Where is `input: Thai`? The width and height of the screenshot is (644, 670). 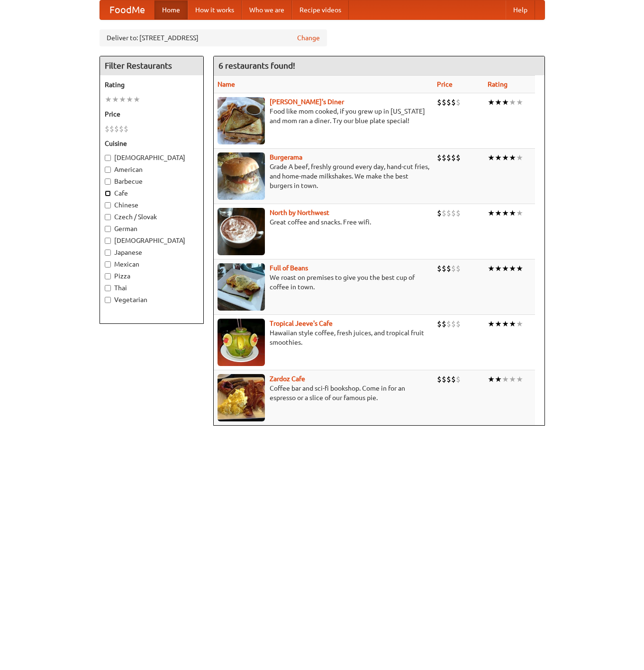 input: Thai is located at coordinates (108, 288).